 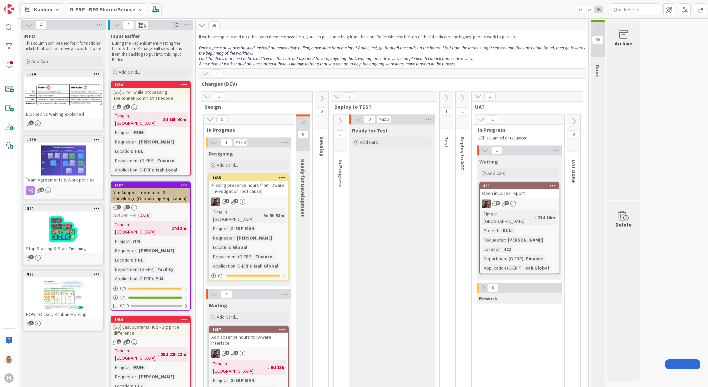 What do you see at coordinates (249, 188) in the screenshot?
I see `div: Missing presence hours from IDware (investigation root cause)` at bounding box center [249, 188].